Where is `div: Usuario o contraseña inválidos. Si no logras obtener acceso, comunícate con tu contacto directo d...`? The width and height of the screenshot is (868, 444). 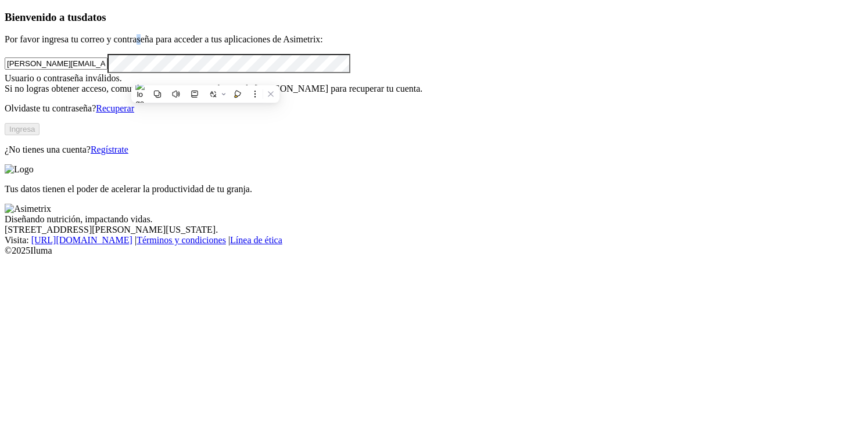
div: Usuario o contraseña inválidos. Si no logras obtener acceso, comunícate con tu contacto directo d... is located at coordinates (434, 83).